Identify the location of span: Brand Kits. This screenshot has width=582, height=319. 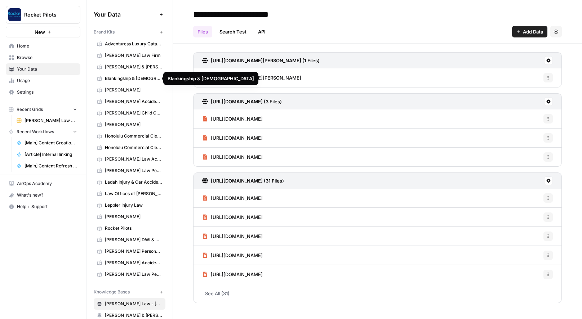
(104, 32).